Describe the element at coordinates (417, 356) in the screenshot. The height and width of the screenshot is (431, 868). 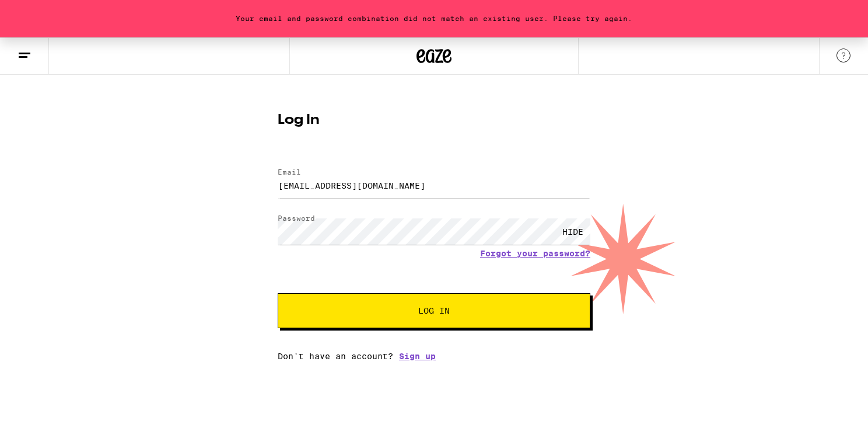
I see `a: Sign up` at that location.